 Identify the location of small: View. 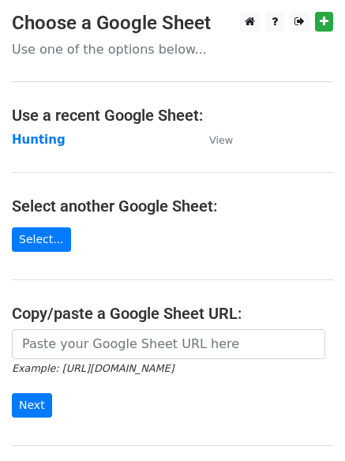
(221, 140).